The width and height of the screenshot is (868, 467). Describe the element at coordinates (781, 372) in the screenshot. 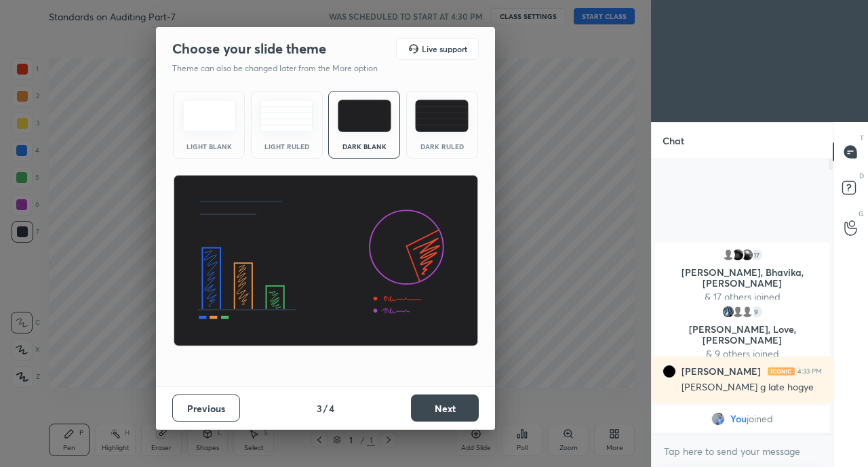

I see `img: iconic-light.a09c19a4.png` at that location.